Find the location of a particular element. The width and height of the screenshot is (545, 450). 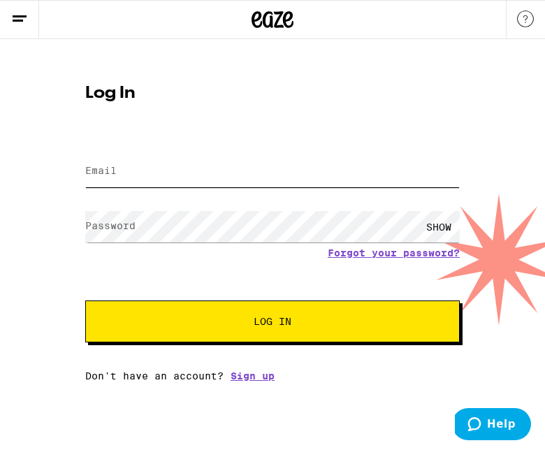

label: Password is located at coordinates (110, 226).